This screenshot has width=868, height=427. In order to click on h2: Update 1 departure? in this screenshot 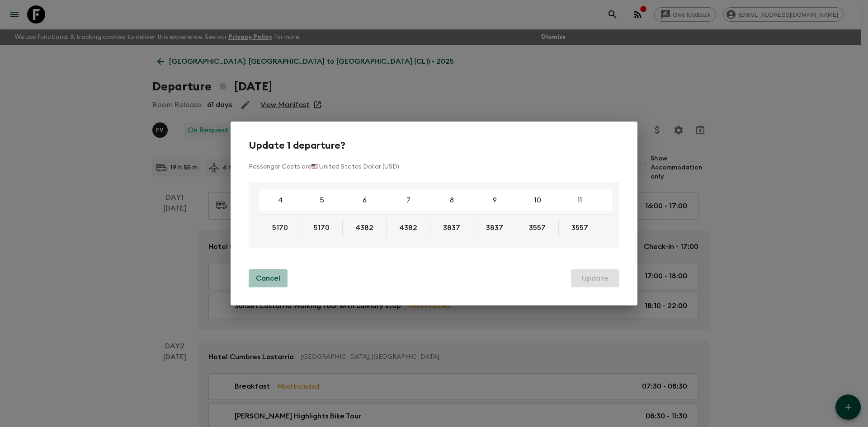, I will do `click(434, 145)`.